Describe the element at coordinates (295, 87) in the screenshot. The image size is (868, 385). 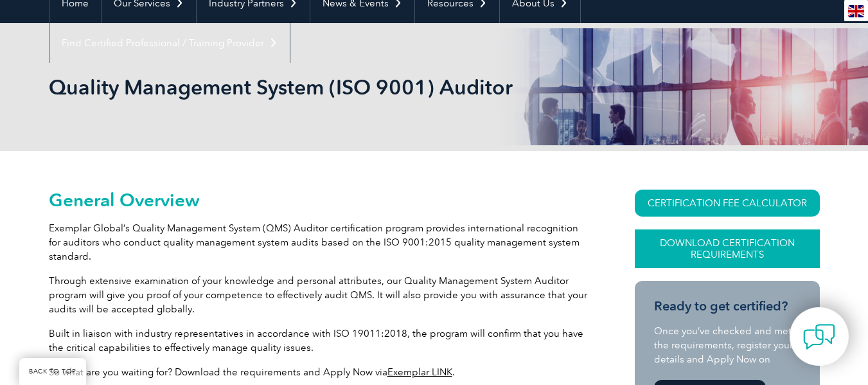
I see `h1: Quality Management System (ISO 9001) Auditor` at that location.